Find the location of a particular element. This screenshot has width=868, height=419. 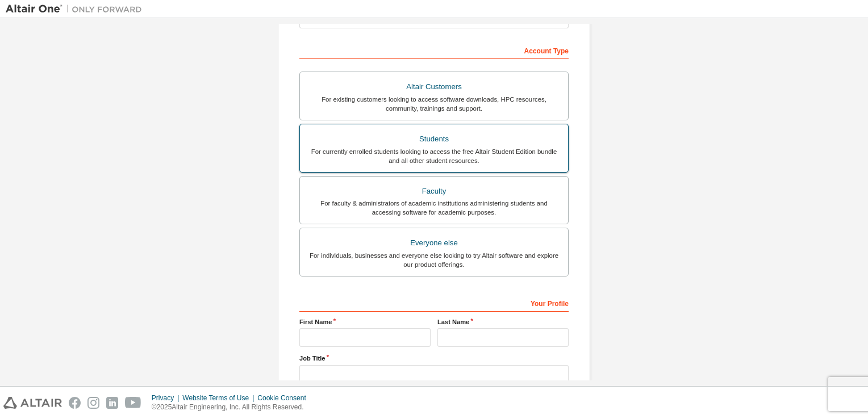

div: Your Profile is located at coordinates (434, 303).